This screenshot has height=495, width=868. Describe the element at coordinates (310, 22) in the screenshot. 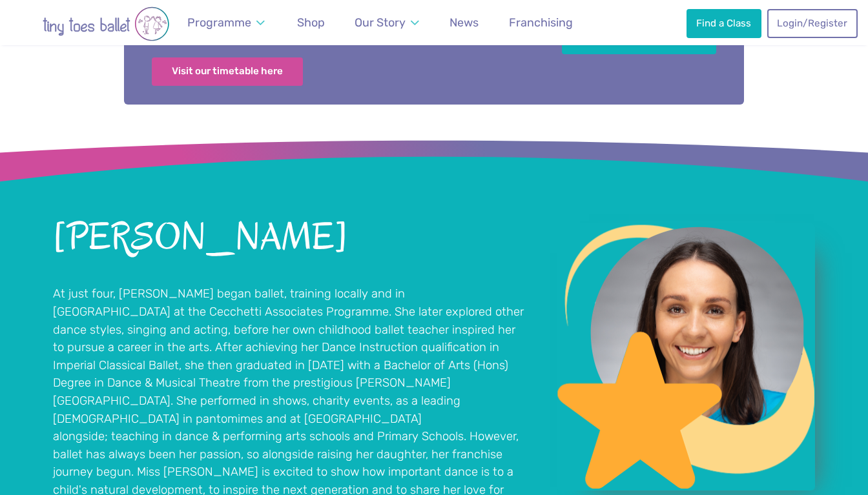

I see `span: Shop` at that location.